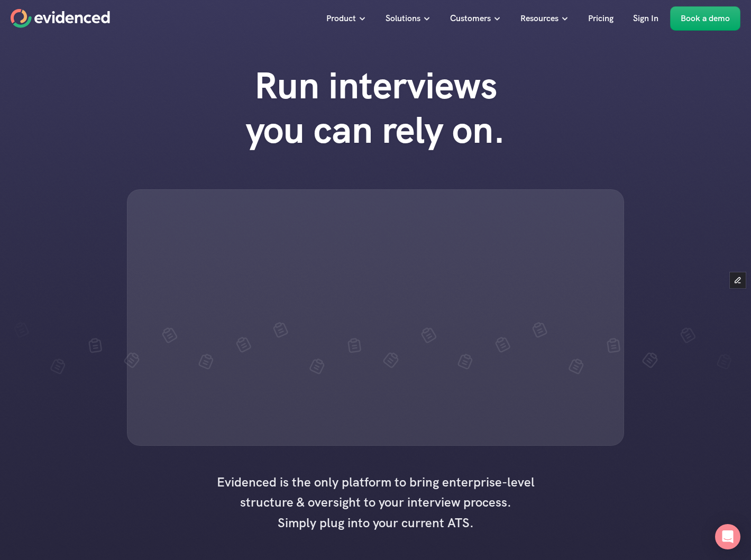 The width and height of the screenshot is (751, 560). What do you see at coordinates (738, 280) in the screenshot?
I see `button: Edit Framer Content` at bounding box center [738, 280].